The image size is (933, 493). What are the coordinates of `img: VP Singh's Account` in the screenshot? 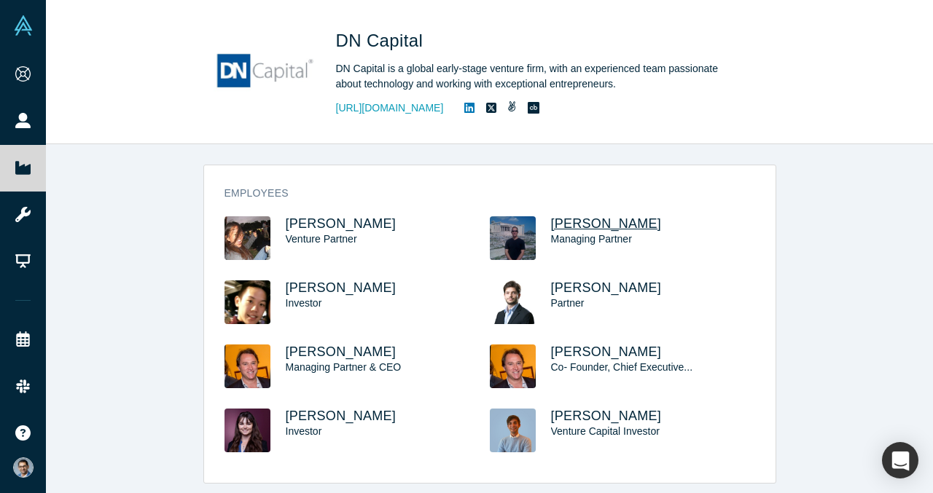 It's located at (23, 468).